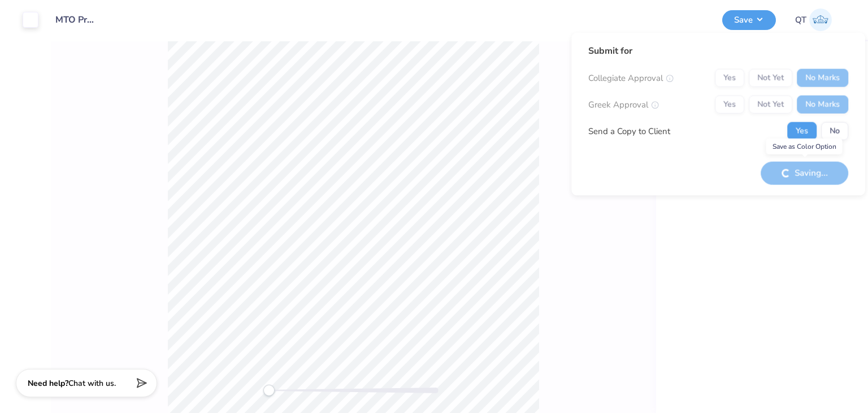 Image resolution: width=868 pixels, height=413 pixels. What do you see at coordinates (813, 20) in the screenshot?
I see `a: QT` at bounding box center [813, 20].